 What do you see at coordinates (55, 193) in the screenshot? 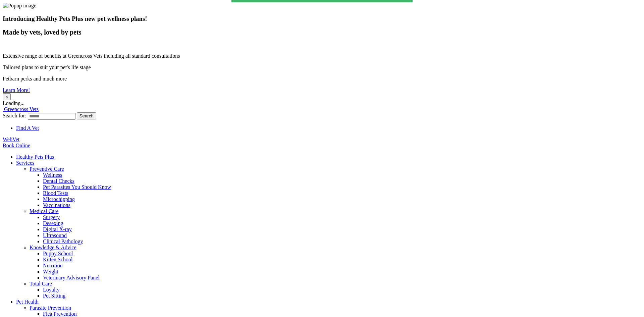
I see `a: Blood Tests` at bounding box center [55, 193].